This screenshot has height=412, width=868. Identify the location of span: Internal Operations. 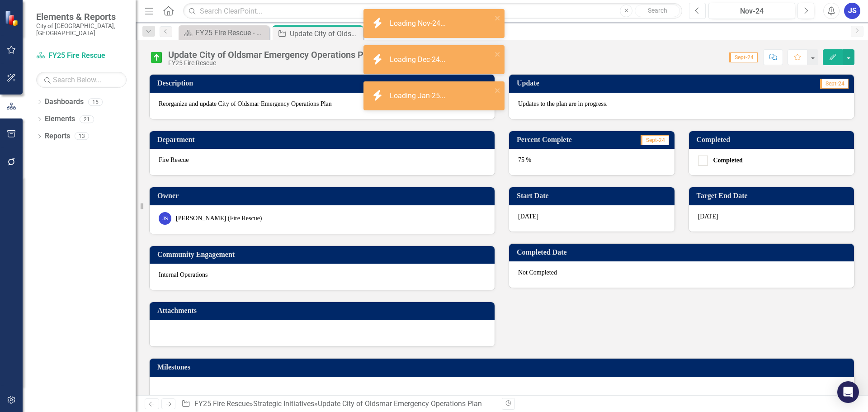
(183, 274).